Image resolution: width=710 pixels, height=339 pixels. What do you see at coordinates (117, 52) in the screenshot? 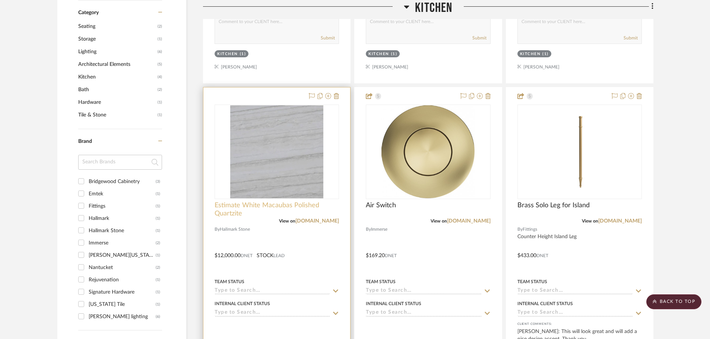
I see `span: Lighting` at bounding box center [117, 52].